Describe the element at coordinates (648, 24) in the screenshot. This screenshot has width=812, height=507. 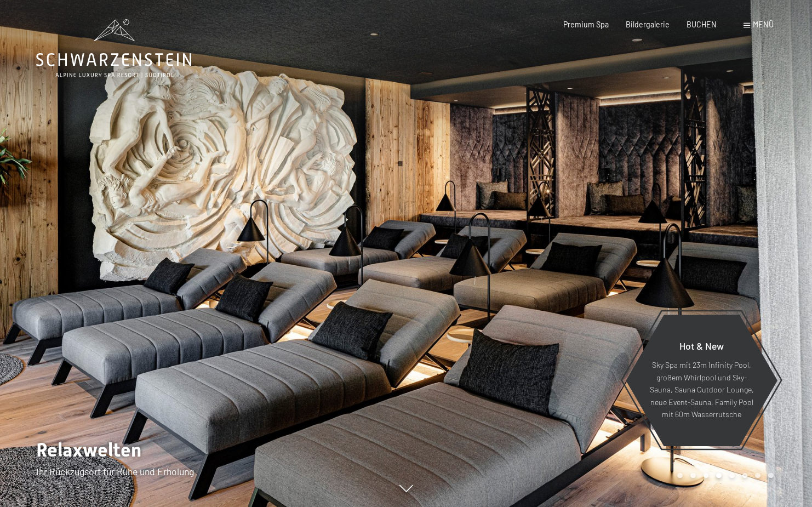
I see `a: Bildergalerie` at that location.